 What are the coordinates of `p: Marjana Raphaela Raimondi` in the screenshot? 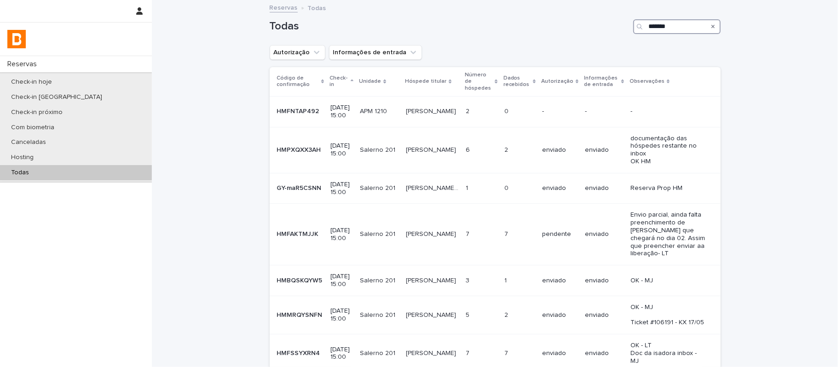 It's located at (431, 233).